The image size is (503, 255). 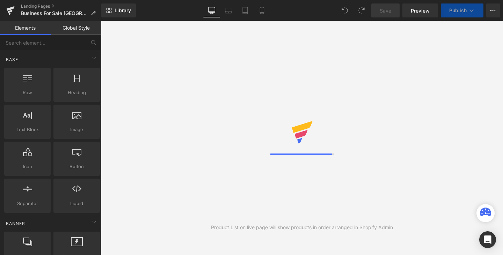 What do you see at coordinates (27, 130) in the screenshot?
I see `span: Text Block` at bounding box center [27, 130].